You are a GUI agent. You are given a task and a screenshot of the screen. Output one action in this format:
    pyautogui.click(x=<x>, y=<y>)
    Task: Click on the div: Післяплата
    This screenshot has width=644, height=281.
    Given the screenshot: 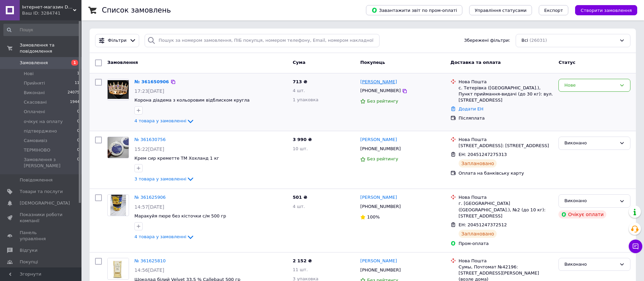 What is the action you would take?
    pyautogui.click(x=506, y=118)
    